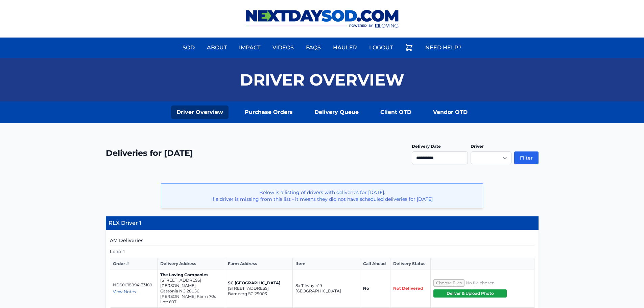  I want to click on a: Purchase Orders, so click(269, 113).